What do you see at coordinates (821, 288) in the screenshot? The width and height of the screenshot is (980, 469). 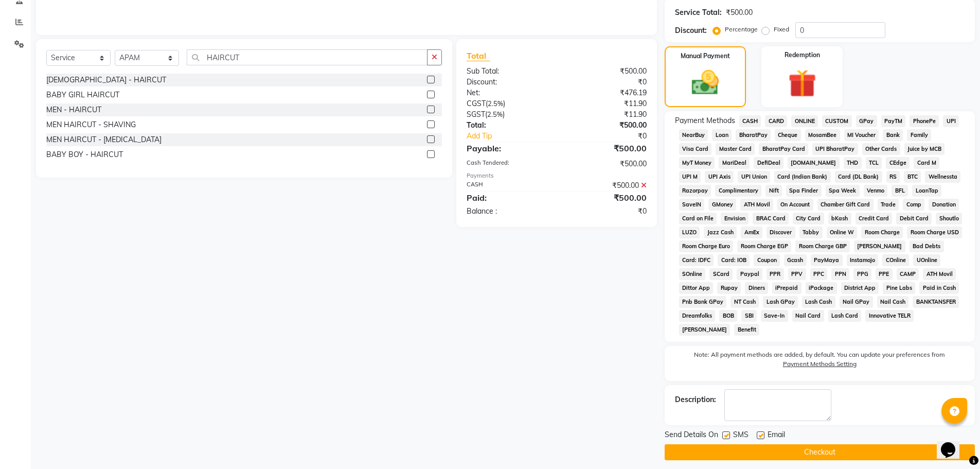 I see `span: iPackage` at bounding box center [821, 288].